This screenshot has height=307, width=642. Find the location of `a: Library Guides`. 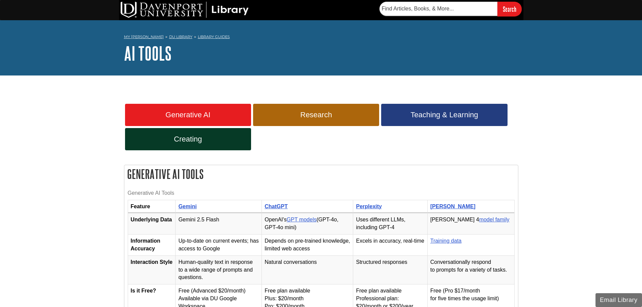

a: Library Guides is located at coordinates (214, 37).